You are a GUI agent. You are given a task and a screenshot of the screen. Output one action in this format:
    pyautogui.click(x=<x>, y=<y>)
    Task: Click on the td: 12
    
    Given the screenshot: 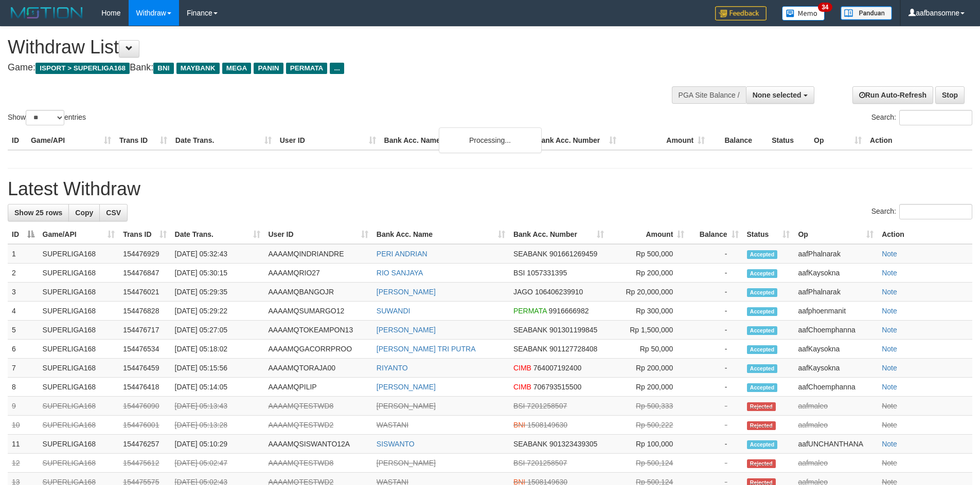 What is the action you would take?
    pyautogui.click(x=23, y=463)
    